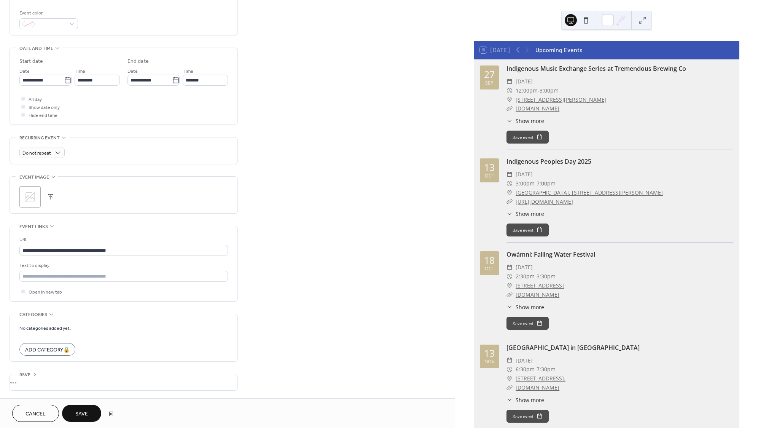  Describe the element at coordinates (45, 292) in the screenshot. I see `span: Open in new tab` at that location.